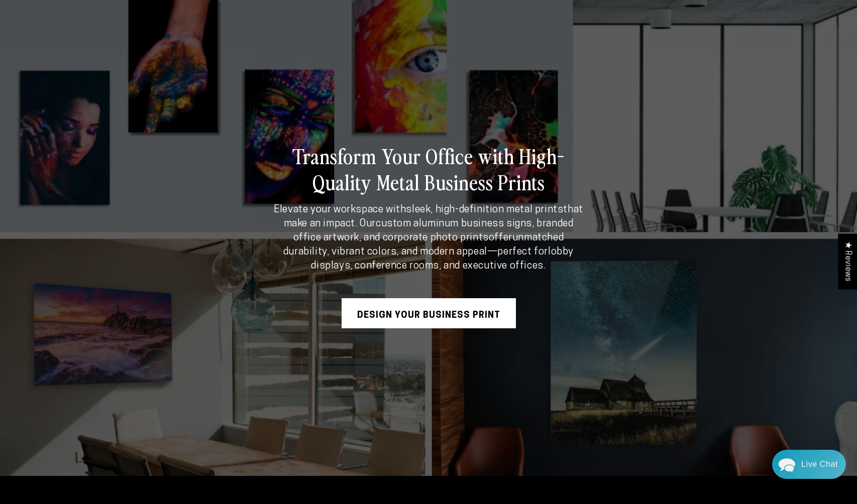  I want to click on div: Chat widget toggle, so click(808, 464).